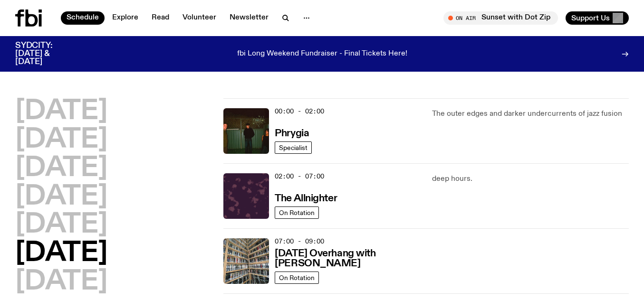  Describe the element at coordinates (299, 111) in the screenshot. I see `span: 00:00 - 02:00` at that location.